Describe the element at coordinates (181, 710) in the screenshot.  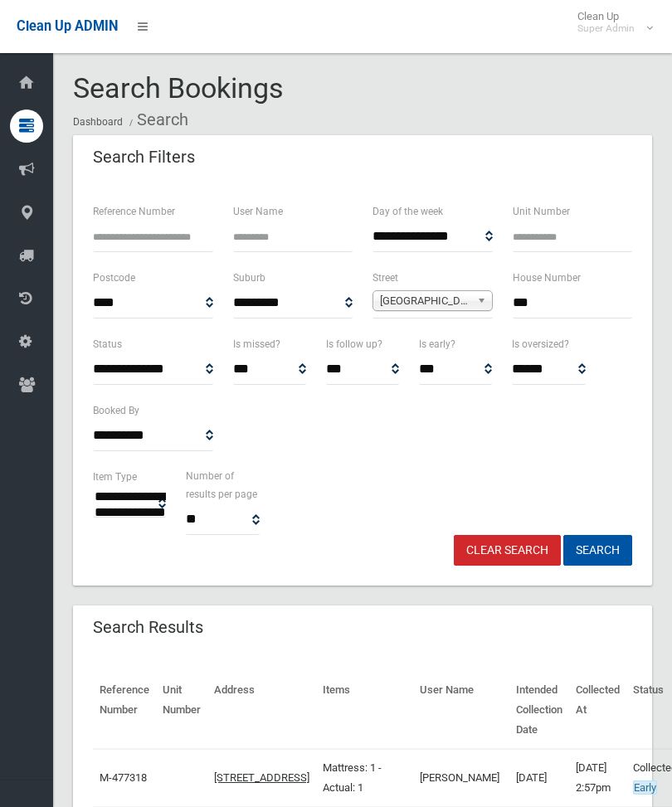
I see `th: Unit Number` at that location.